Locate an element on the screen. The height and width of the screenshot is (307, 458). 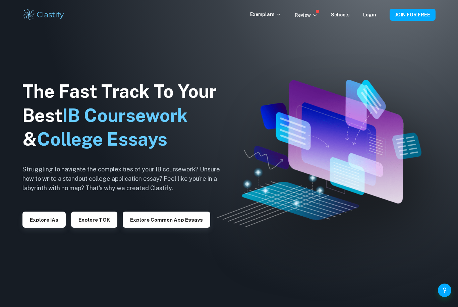
a: Clastify logo is located at coordinates (44, 15).